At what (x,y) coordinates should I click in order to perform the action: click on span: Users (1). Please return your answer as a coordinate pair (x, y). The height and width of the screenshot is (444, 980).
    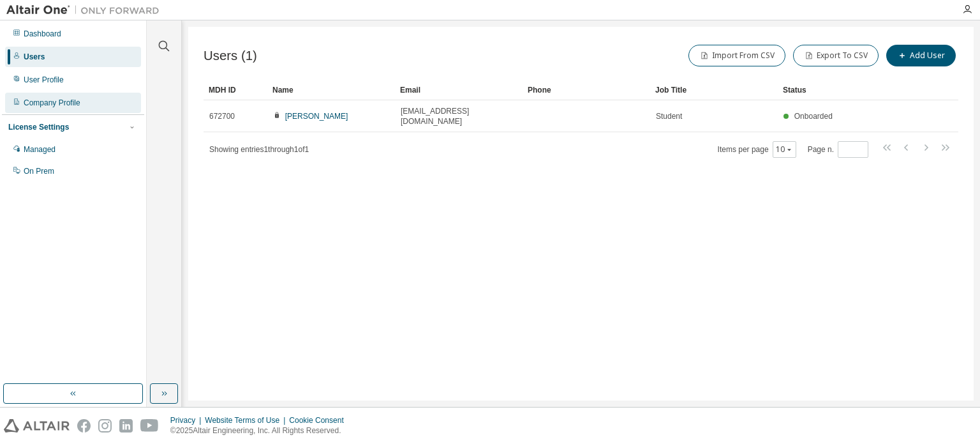
    Looking at the image, I should click on (230, 55).